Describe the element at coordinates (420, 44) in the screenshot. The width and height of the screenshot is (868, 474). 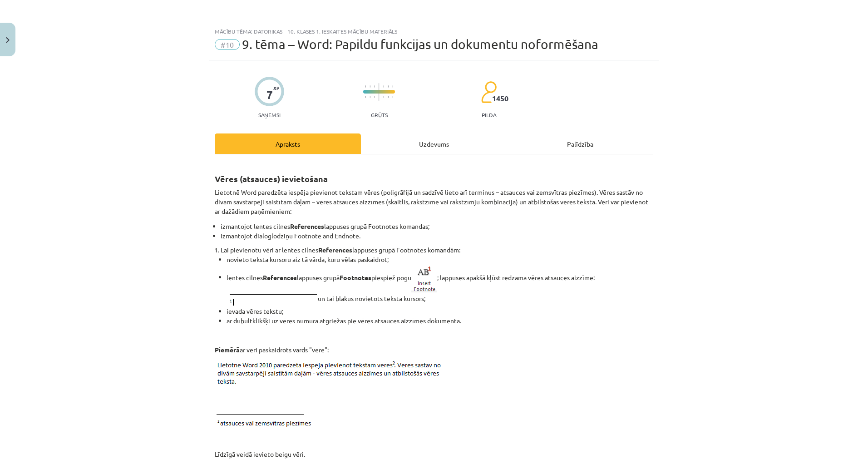
I see `span: 9. tēma – Word: Papildu funkcijas un dokumentu noformēšana` at that location.